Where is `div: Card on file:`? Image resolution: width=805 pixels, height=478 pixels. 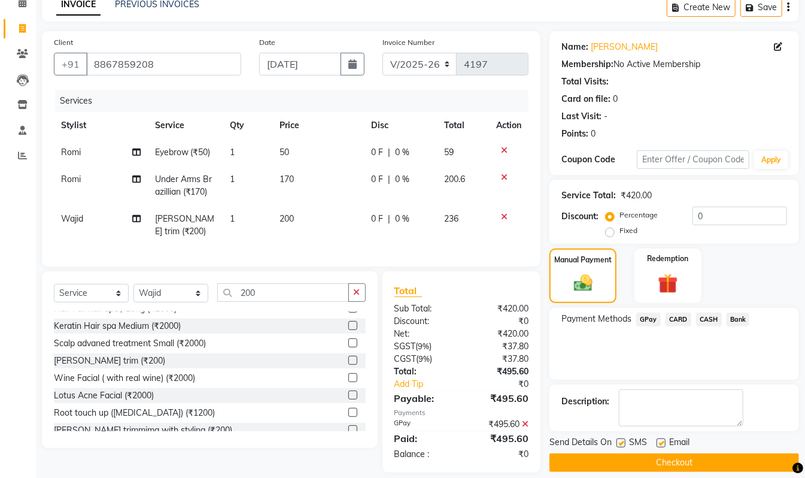 div: Card on file: is located at coordinates (586, 99).